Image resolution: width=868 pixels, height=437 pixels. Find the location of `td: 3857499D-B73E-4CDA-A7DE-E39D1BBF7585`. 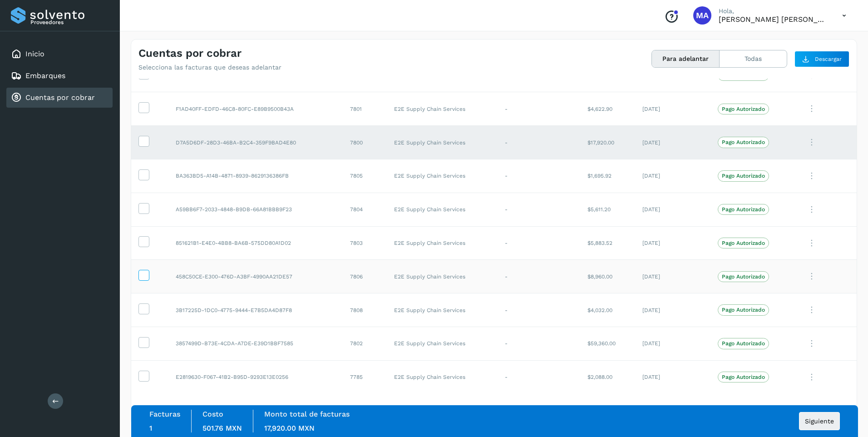

td: 3857499D-B73E-4CDA-A7DE-E39D1BBF7585 is located at coordinates (256, 343).